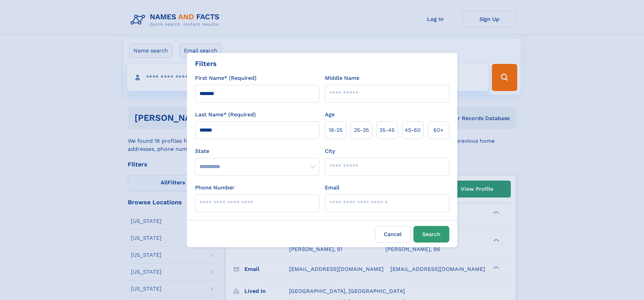 The height and width of the screenshot is (300, 644). What do you see at coordinates (342, 78) in the screenshot?
I see `label: Middle Name` at bounding box center [342, 78].